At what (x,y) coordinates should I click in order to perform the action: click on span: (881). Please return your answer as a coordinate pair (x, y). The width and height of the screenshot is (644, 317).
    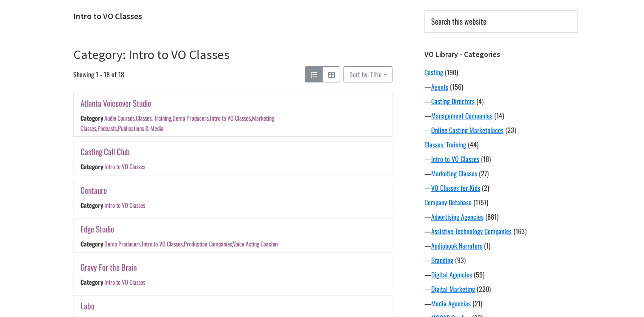
    Looking at the image, I should click on (491, 217).